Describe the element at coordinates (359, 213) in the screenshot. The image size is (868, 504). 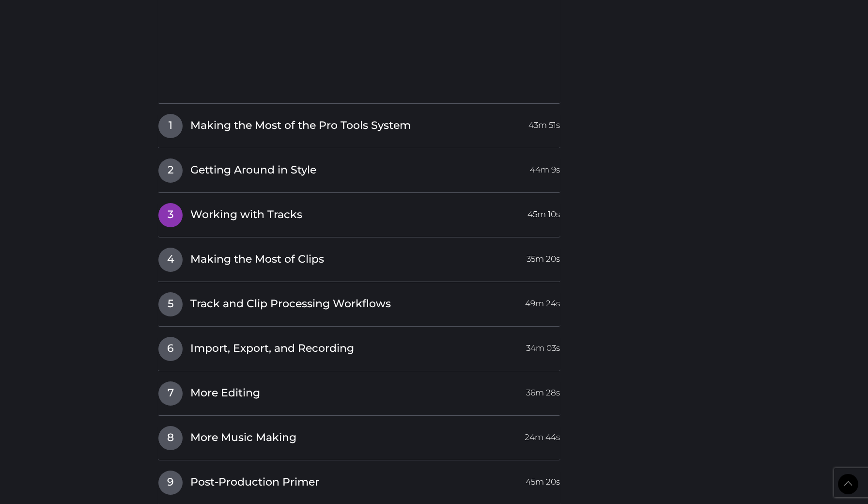
I see `a: 3Working with Tracks45m 10s` at that location.